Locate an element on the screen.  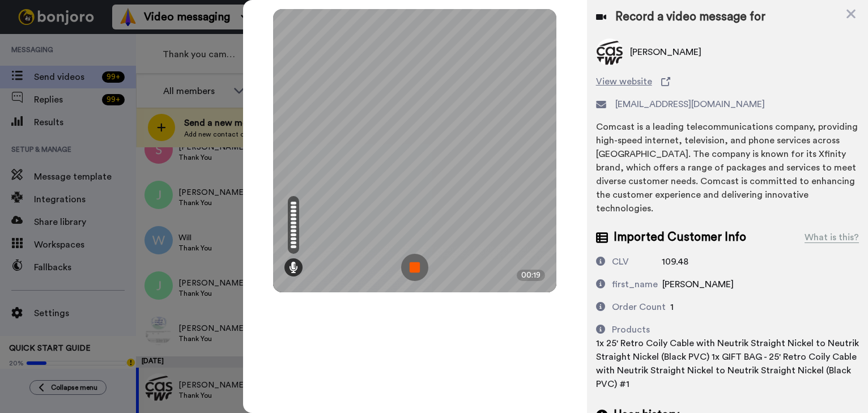
span: 1 is located at coordinates (671, 307).